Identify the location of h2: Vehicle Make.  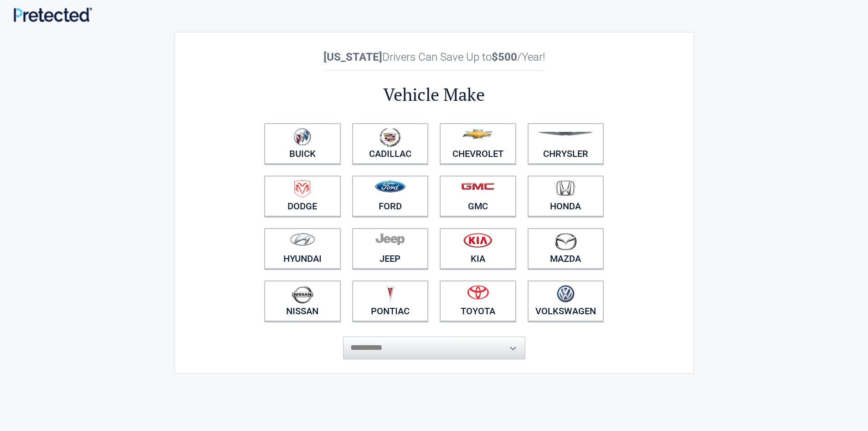
(434, 95).